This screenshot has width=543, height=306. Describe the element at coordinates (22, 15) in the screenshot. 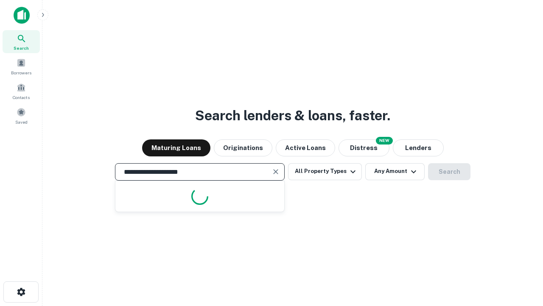

I see `img: capitalize-icon.png` at that location.